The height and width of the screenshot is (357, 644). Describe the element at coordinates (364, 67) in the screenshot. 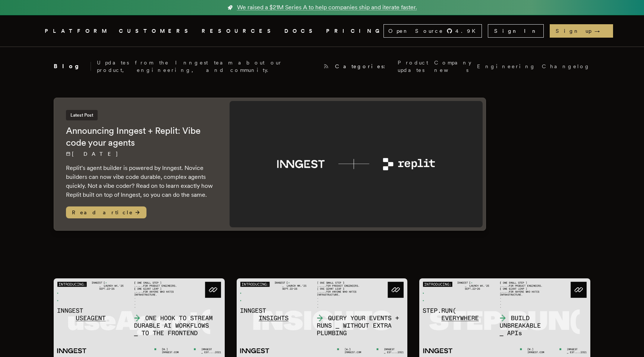

I see `span: Categories:` at that location.